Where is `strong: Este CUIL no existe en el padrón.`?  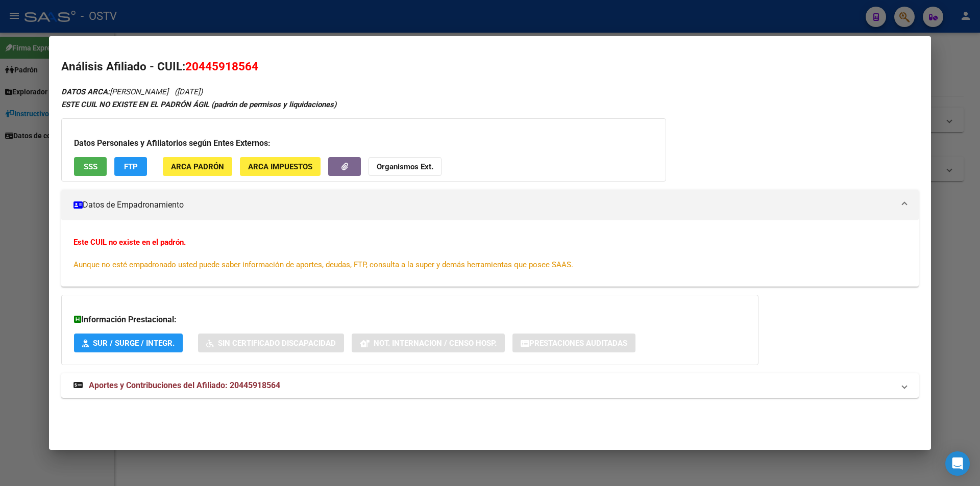
strong: Este CUIL no existe en el padrón. is located at coordinates (130, 243).